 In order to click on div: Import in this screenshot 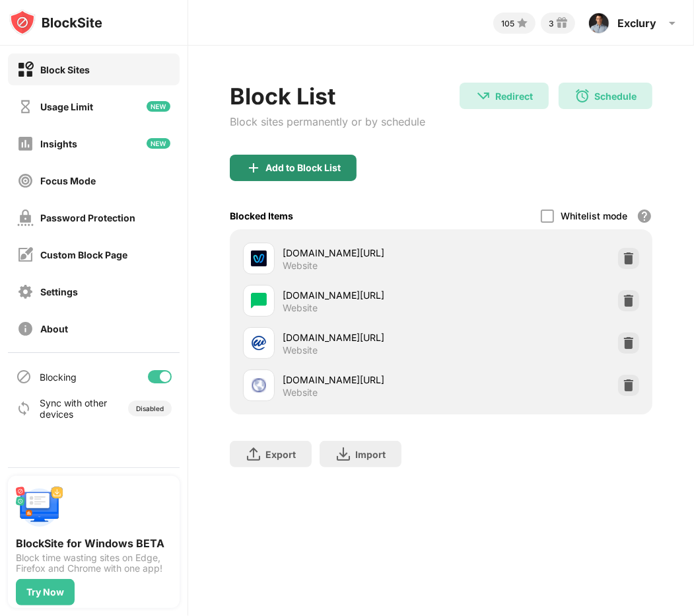, I will do `click(371, 454)`.